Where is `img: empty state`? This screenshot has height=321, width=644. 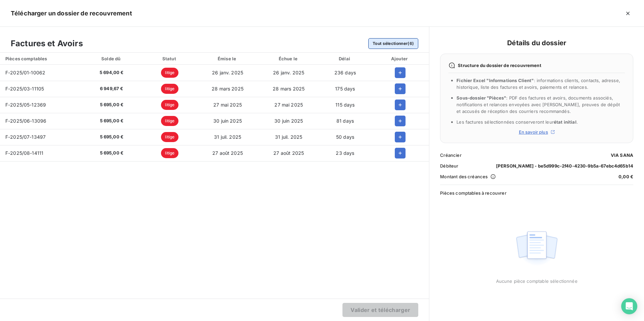
img: empty state is located at coordinates (536, 248).